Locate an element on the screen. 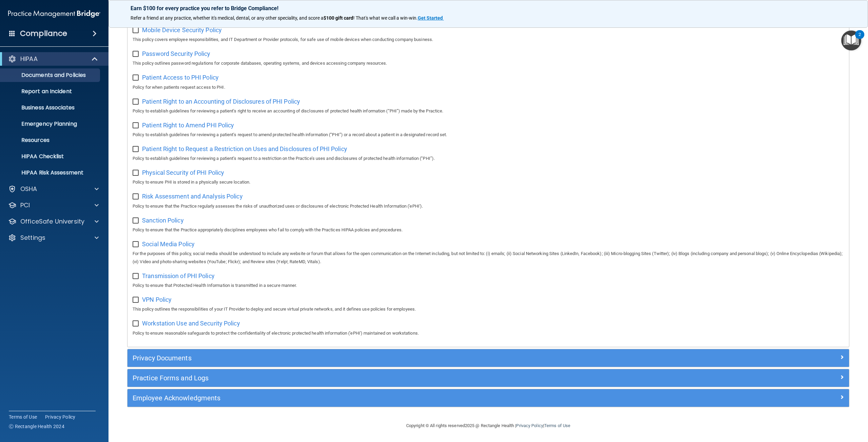 Image resolution: width=868 pixels, height=442 pixels. span: Physical Security of PHI Policy is located at coordinates (183, 172).